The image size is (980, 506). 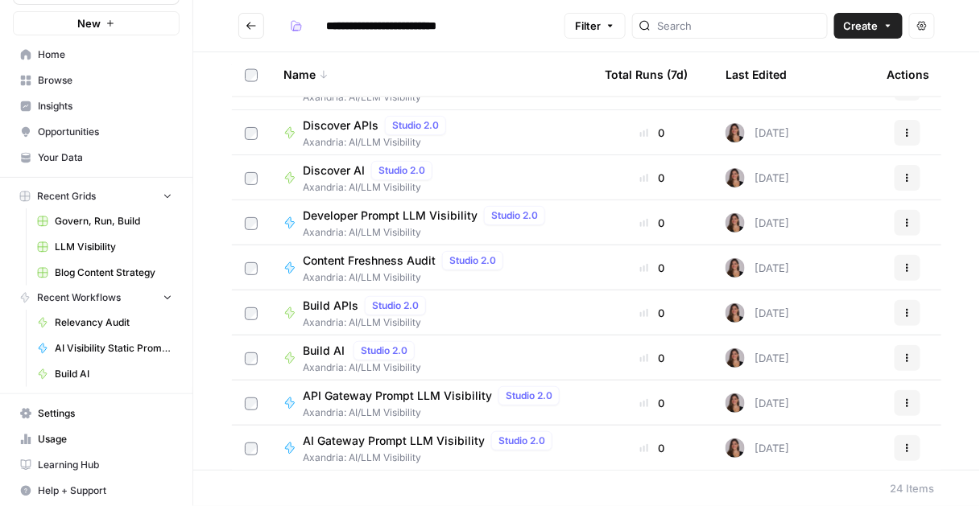 What do you see at coordinates (431, 313) in the screenshot?
I see `a: Build APIsStudio 2.0Axandria: AI/LLM Visibility` at bounding box center [431, 313].